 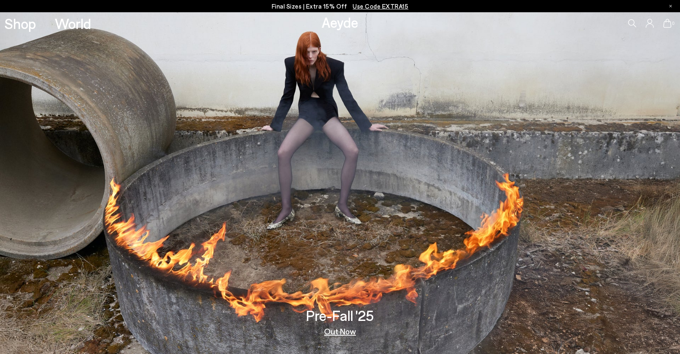 I want to click on span: 0, so click(x=674, y=23).